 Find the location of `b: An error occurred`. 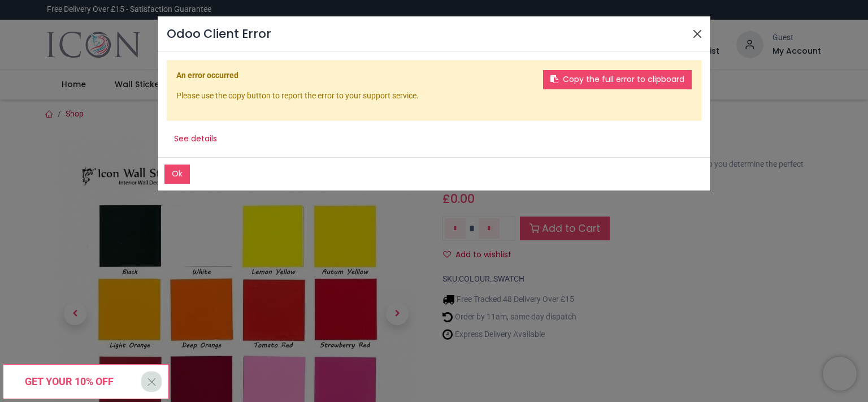

b: An error occurred is located at coordinates (207, 75).